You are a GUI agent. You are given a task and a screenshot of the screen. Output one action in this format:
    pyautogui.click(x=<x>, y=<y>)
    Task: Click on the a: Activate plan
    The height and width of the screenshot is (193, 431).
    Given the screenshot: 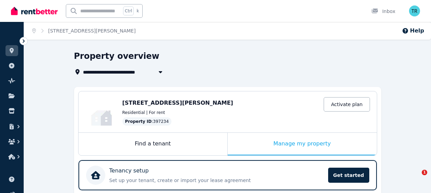 What is the action you would take?
    pyautogui.click(x=347, y=105)
    